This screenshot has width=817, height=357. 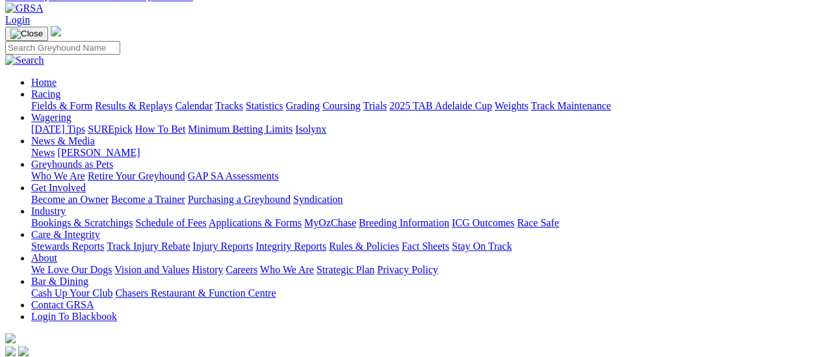 I want to click on a: ICG Outcomes, so click(x=483, y=222).